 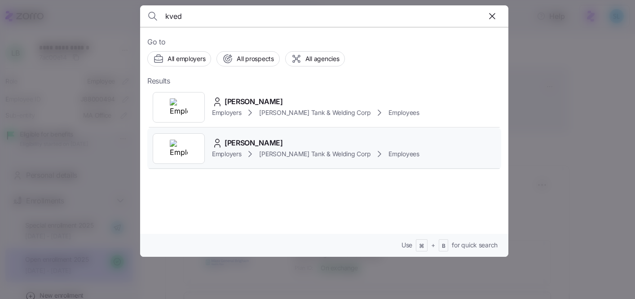 I want to click on span: for quick search, so click(x=474, y=245).